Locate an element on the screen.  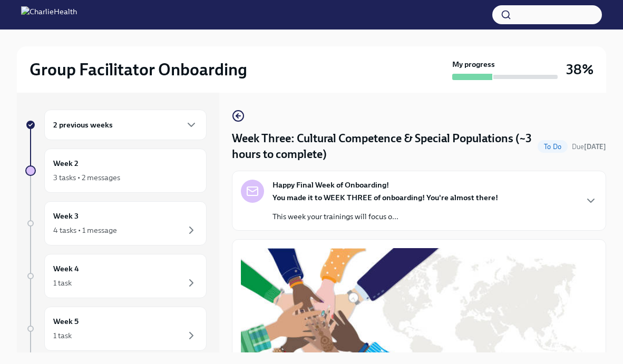
div: 2 previous weeks is located at coordinates (126, 125).